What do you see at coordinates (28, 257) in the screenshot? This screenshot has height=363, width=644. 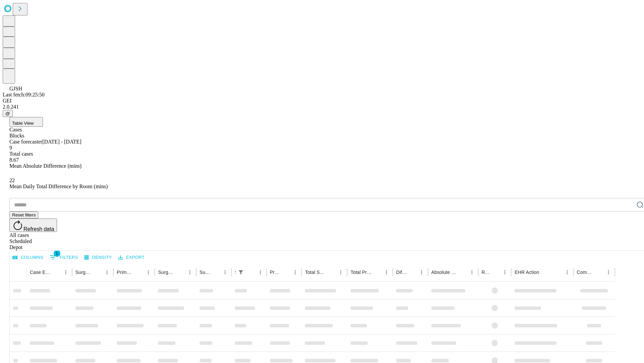 I see `button: Select columns` at bounding box center [28, 257].